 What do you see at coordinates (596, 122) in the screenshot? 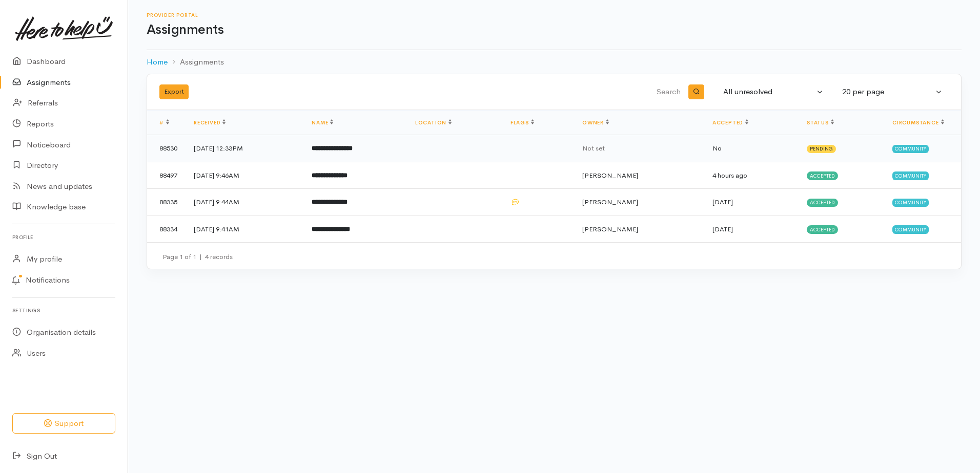
I see `a: Owner` at bounding box center [596, 122].